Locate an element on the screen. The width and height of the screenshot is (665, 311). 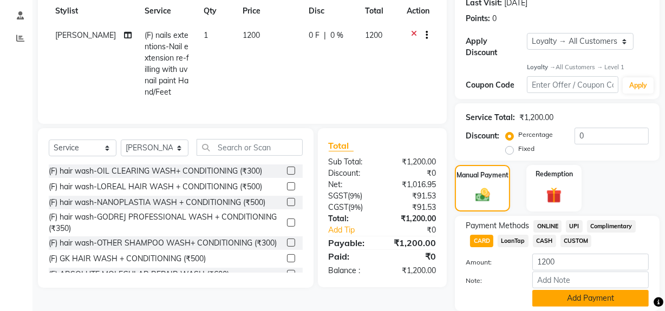
input: Enter Offer / Coupon Code is located at coordinates (572, 84).